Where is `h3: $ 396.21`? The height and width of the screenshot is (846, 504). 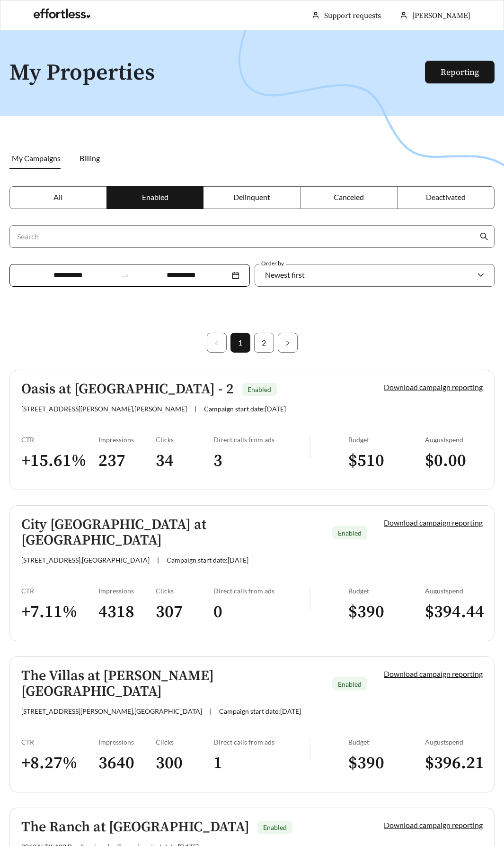
h3: $ 396.21 is located at coordinates (454, 763).